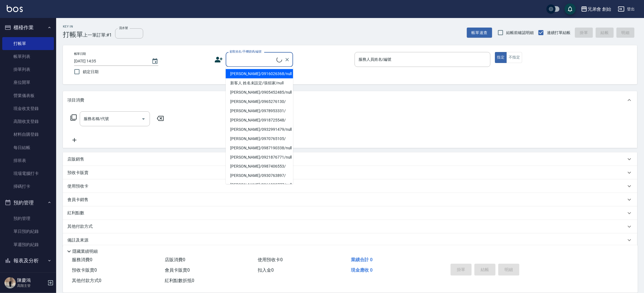 This screenshot has width=644, height=293. What do you see at coordinates (84, 270) in the screenshot?
I see `span: 預收卡販賣 0` at bounding box center [84, 270].